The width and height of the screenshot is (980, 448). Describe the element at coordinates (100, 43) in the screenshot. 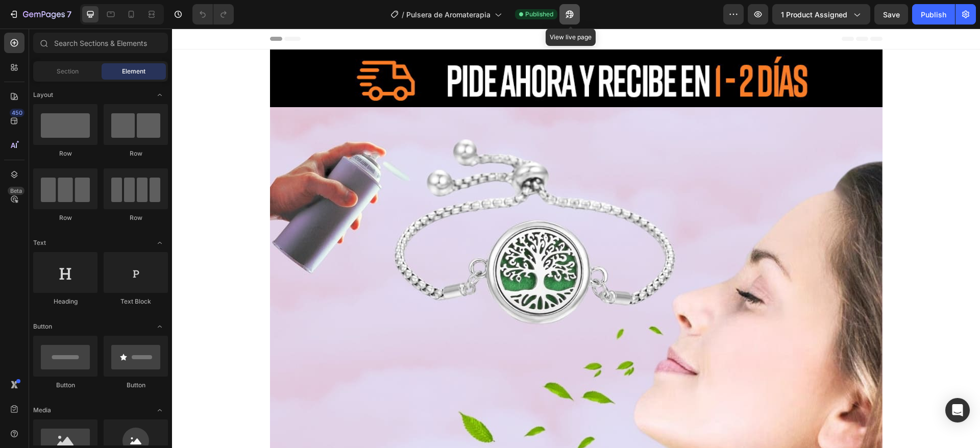

I see `input: Search Sections & Elements` at that location.